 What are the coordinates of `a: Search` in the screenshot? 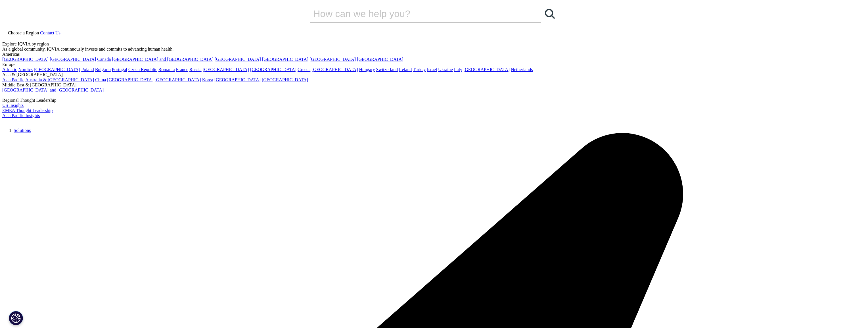 It's located at (550, 14).